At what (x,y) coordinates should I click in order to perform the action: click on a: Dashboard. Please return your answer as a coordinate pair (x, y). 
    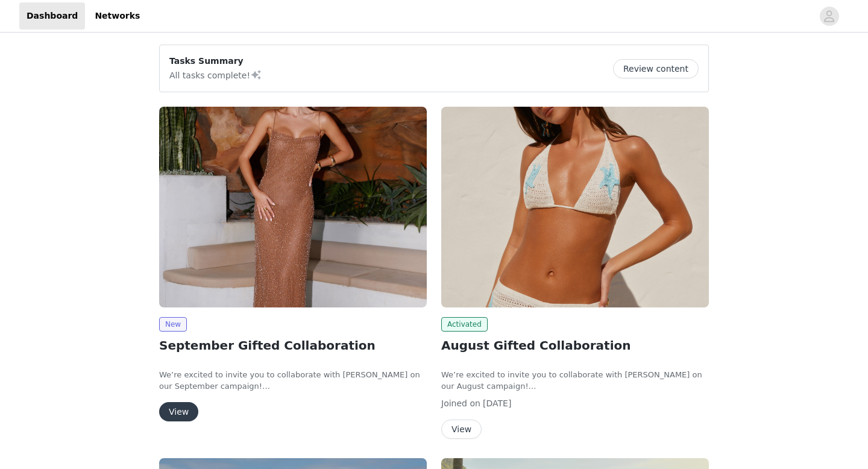
    Looking at the image, I should click on (52, 16).